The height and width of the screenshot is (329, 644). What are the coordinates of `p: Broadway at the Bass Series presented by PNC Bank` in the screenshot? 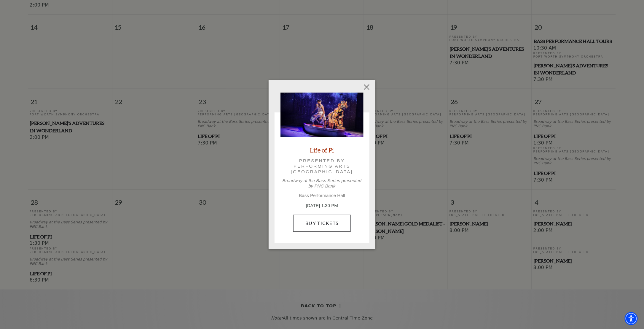 It's located at (322, 184).